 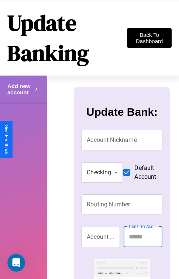 I want to click on h3: Update Bank:, so click(x=122, y=112).